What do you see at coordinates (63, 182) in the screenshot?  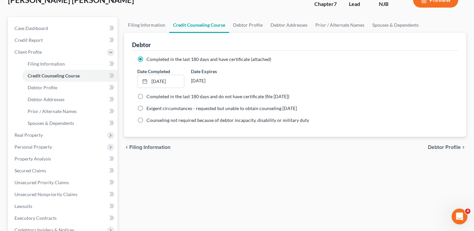 I see `a: Unsecured Priority Claims` at bounding box center [63, 182].